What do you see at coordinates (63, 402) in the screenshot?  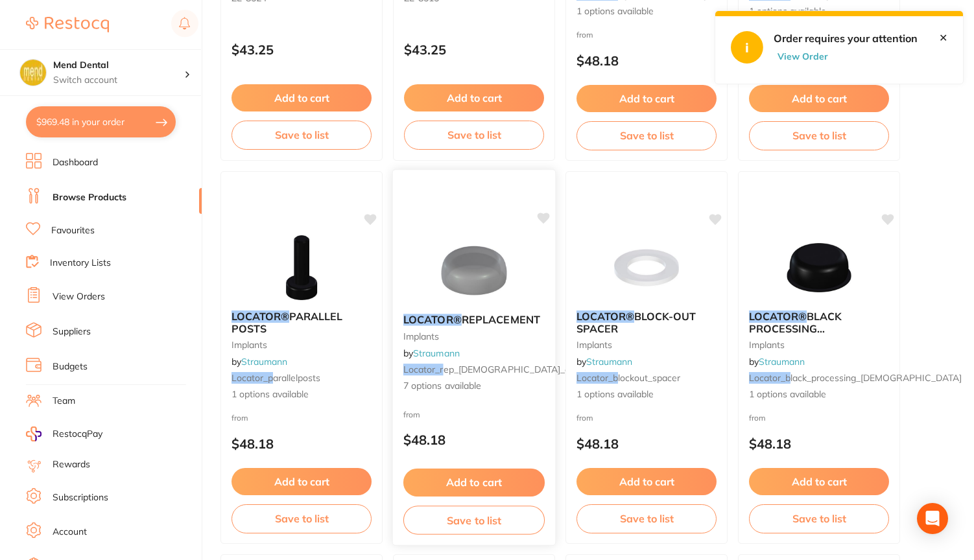 I see `a: Team` at bounding box center [63, 402].